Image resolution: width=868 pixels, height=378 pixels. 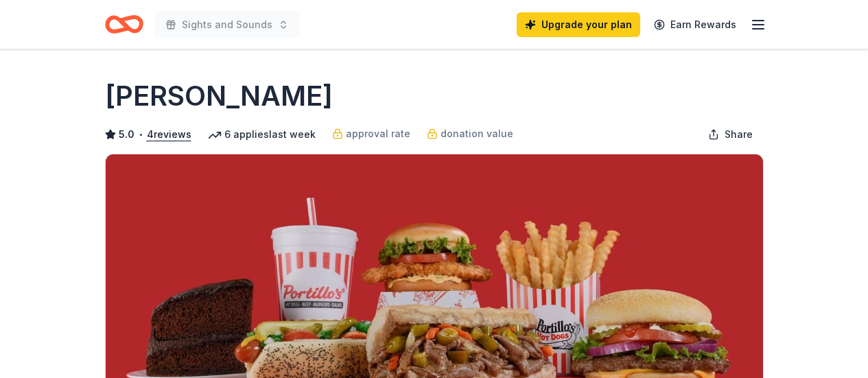 I want to click on a: donation value, so click(x=470, y=134).